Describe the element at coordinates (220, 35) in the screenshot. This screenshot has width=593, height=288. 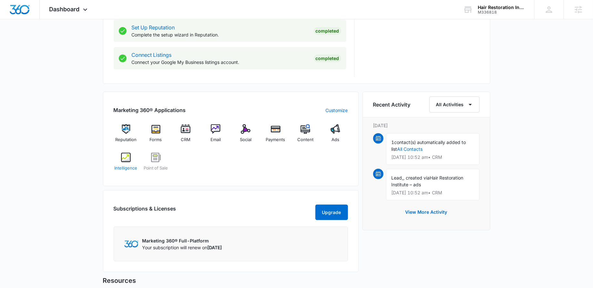
I see `p: Complete the setup wizard in Reputation.` at that location.